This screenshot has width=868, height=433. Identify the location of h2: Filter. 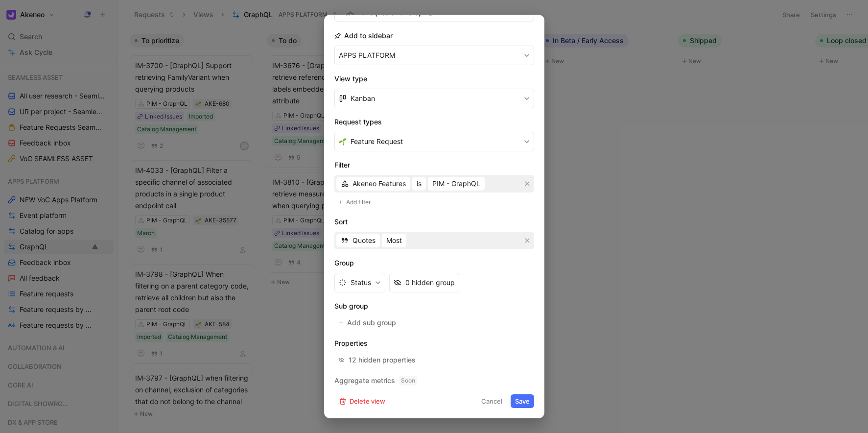
(434, 165).